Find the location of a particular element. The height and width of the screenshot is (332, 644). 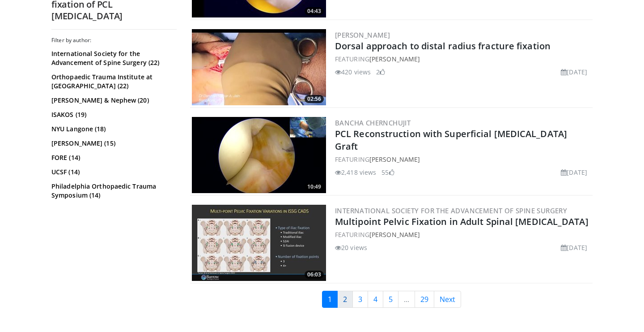

a: 06:03 is located at coordinates (259, 243).